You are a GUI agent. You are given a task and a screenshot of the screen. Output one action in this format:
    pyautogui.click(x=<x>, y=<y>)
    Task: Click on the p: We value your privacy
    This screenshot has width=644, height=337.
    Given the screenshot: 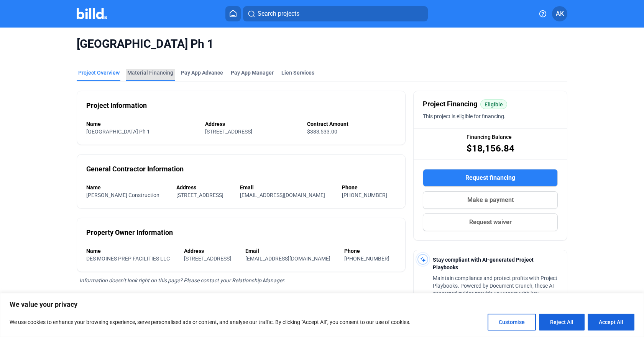 What is the action you would take?
    pyautogui.click(x=322, y=305)
    